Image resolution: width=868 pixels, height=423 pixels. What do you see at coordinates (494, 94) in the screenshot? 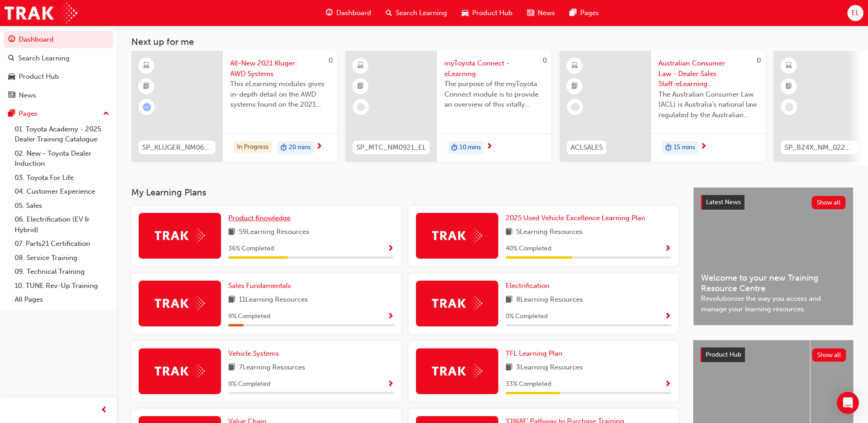
I see `span: The purpose of the myToyota Connect module is to provide an overview of this vitally important ne...` at bounding box center [494, 94].